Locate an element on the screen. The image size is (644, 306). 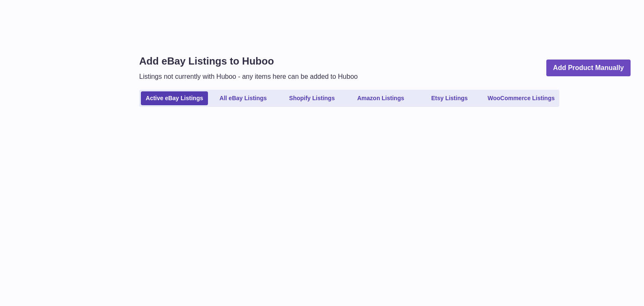
p: Listings not currently with Huboo - any items here can be added to Huboo is located at coordinates (248, 77).